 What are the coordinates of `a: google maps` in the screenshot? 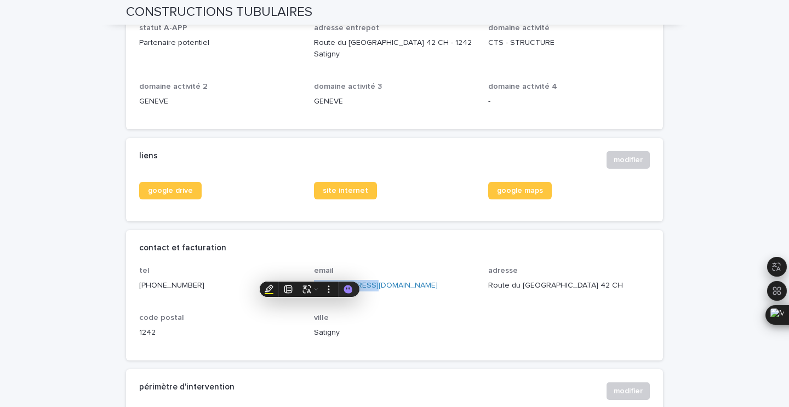 It's located at (520, 191).